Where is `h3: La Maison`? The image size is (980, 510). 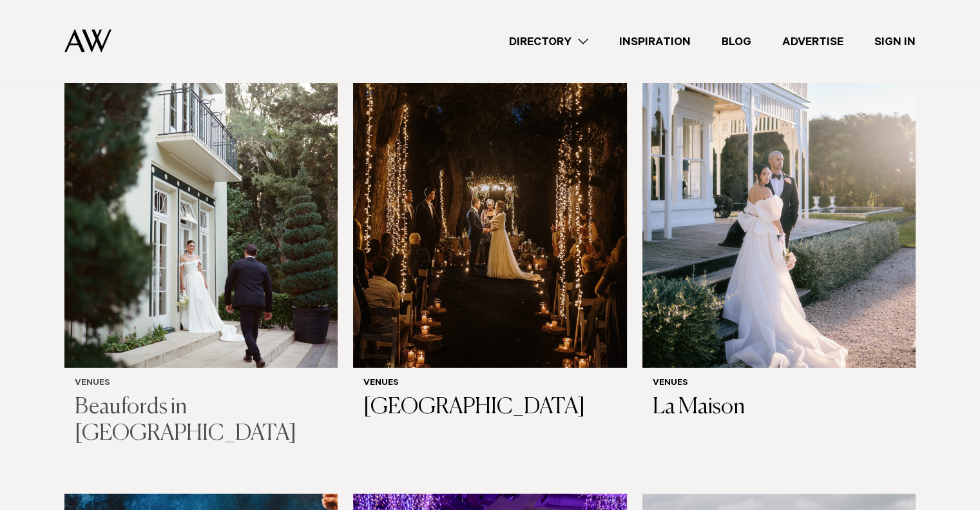 h3: La Maison is located at coordinates (779, 407).